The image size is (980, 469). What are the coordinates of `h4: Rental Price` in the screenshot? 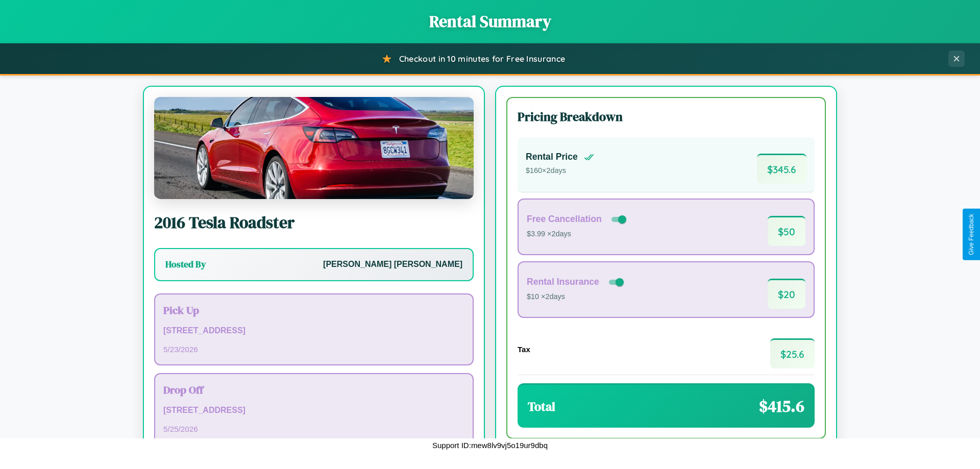 It's located at (552, 157).